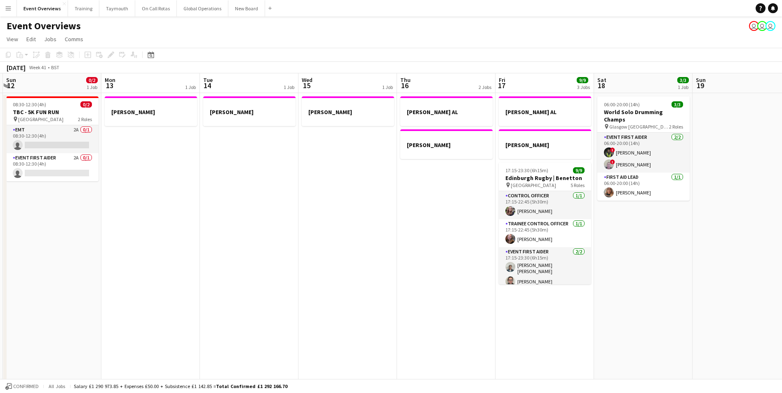  Describe the element at coordinates (38, 67) in the screenshot. I see `span: Week 41` at that location.